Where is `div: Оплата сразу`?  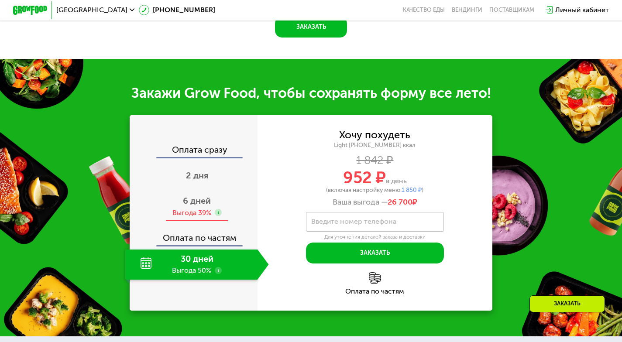 div: Оплата сразу is located at coordinates (194, 151).